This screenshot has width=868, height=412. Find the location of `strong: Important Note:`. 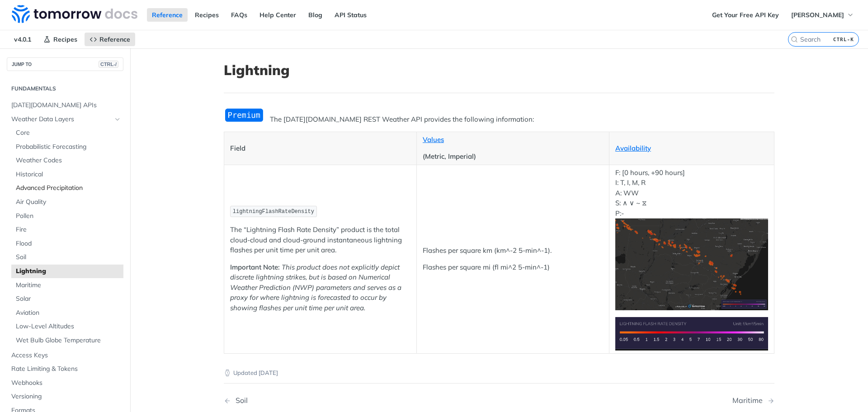

strong: Important Note: is located at coordinates (255, 267).